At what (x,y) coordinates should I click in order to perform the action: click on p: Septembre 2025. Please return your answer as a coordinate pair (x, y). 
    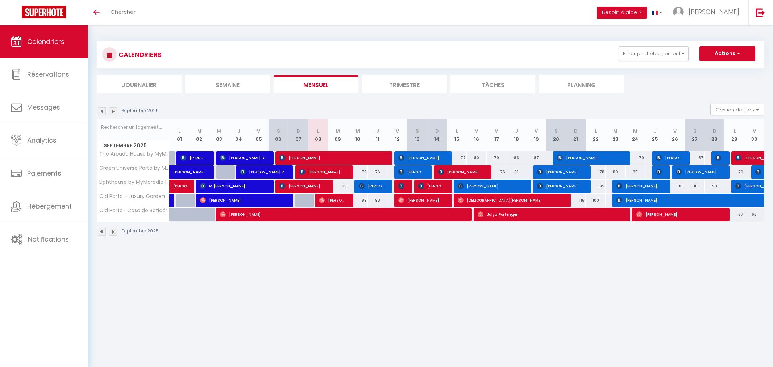
    Looking at the image, I should click on (140, 111).